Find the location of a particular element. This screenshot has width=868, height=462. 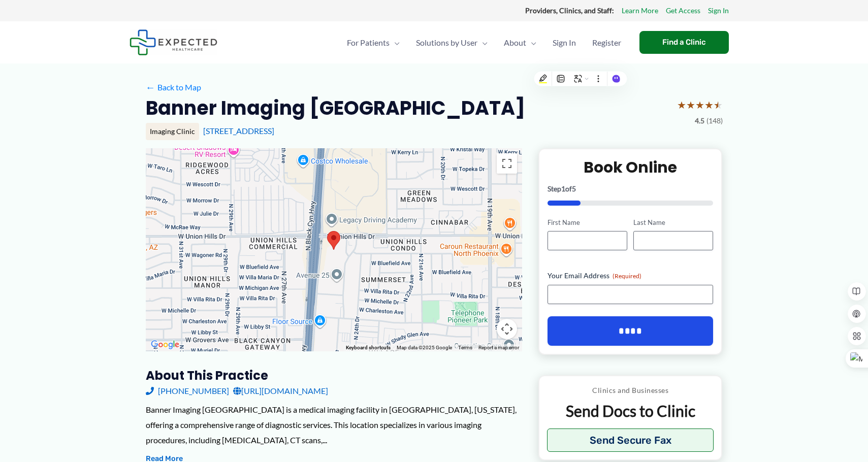

span: Map data ©2025 Google is located at coordinates (424, 347).